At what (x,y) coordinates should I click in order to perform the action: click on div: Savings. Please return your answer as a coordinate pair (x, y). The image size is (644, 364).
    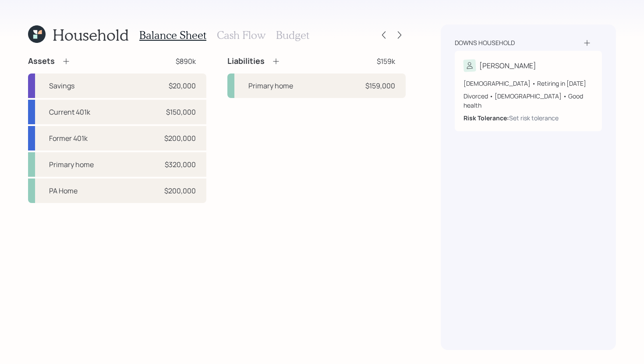
    Looking at the image, I should click on (62, 86).